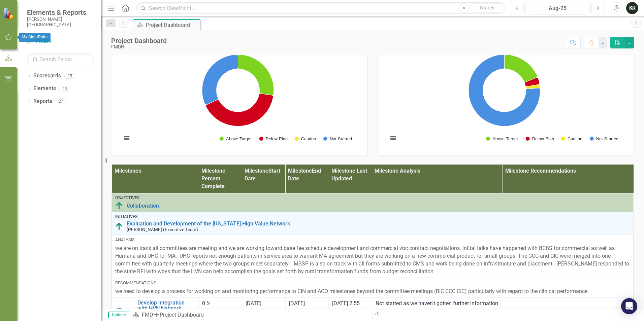  What do you see at coordinates (373, 217) in the screenshot?
I see `div: Initiatives` at bounding box center [373, 217].